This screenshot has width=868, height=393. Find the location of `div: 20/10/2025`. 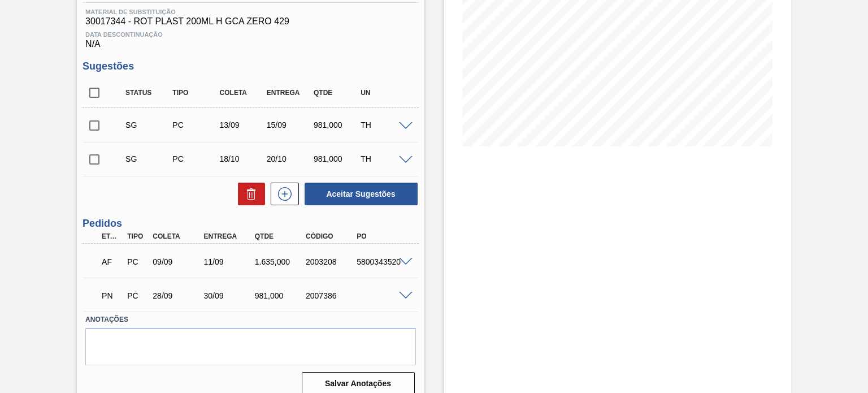

div: 20/10/2025 is located at coordinates (290, 158).